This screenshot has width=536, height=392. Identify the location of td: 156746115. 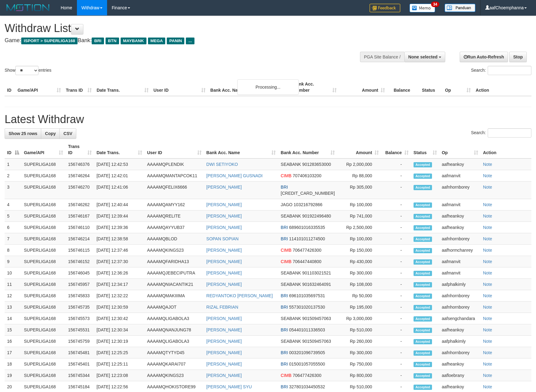
(80, 250).